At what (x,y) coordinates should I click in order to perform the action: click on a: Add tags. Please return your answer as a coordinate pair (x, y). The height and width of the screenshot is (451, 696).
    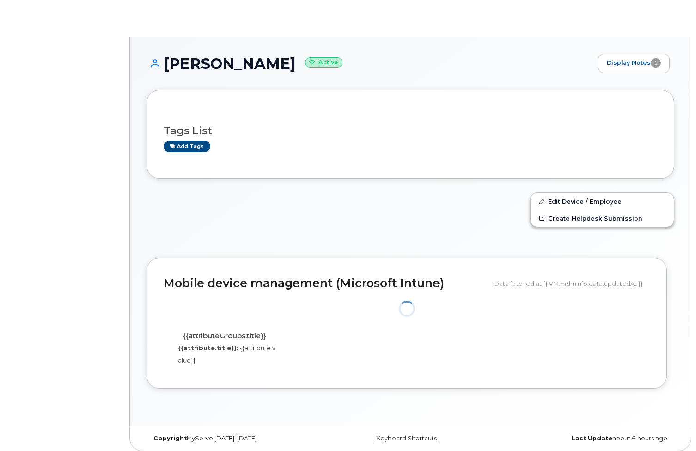
    Looking at the image, I should click on (187, 146).